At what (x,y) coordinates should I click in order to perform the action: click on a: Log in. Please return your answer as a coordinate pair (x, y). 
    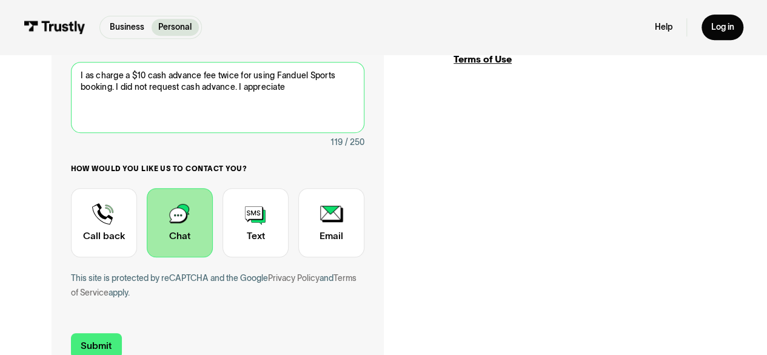
    Looking at the image, I should click on (722, 27).